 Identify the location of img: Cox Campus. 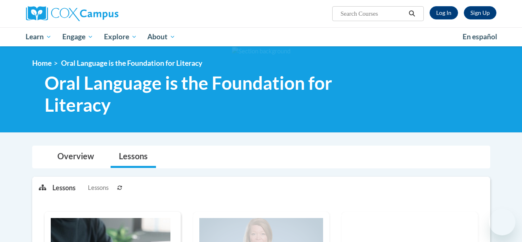
(72, 14).